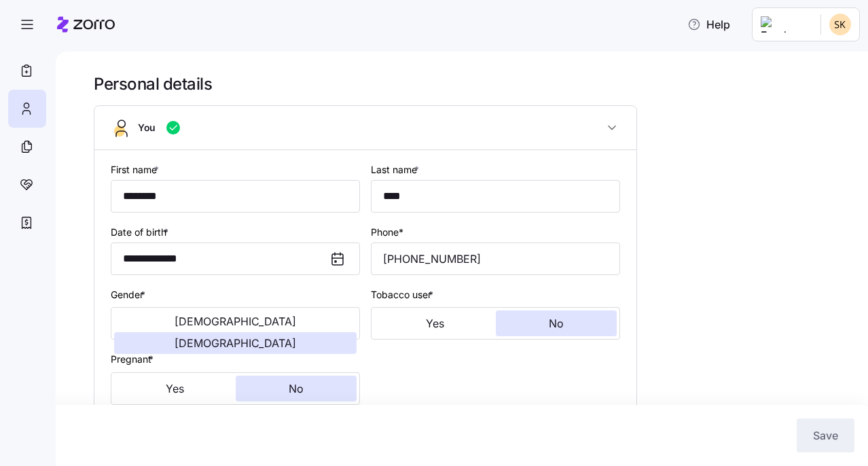  I want to click on label: Last name, so click(396, 170).